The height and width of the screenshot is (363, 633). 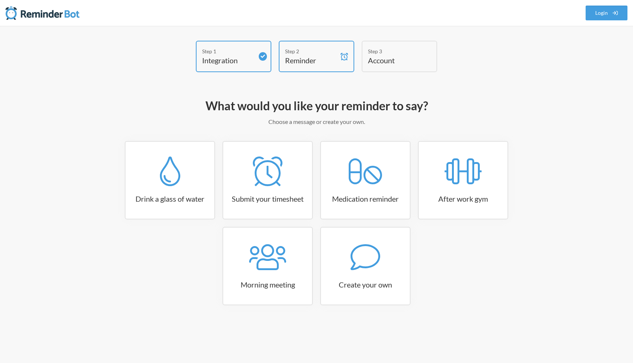 What do you see at coordinates (268, 199) in the screenshot?
I see `h3: Submit your timesheet` at bounding box center [268, 199].